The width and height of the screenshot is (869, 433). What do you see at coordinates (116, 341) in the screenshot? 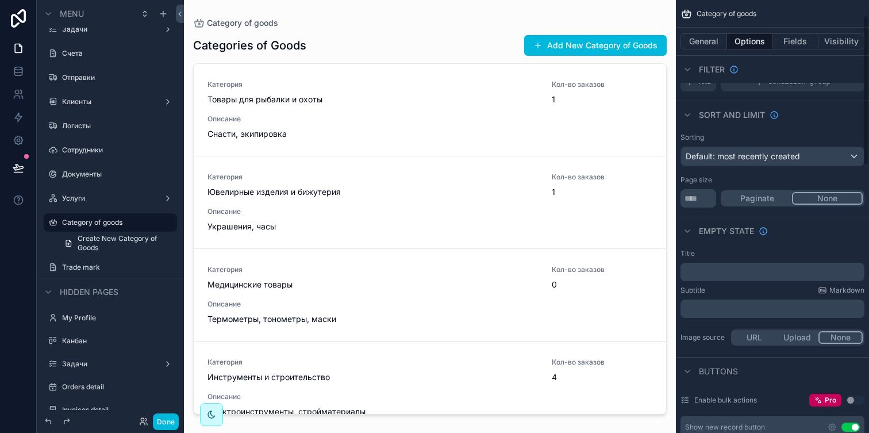
I see `a: Канбан` at bounding box center [116, 341].